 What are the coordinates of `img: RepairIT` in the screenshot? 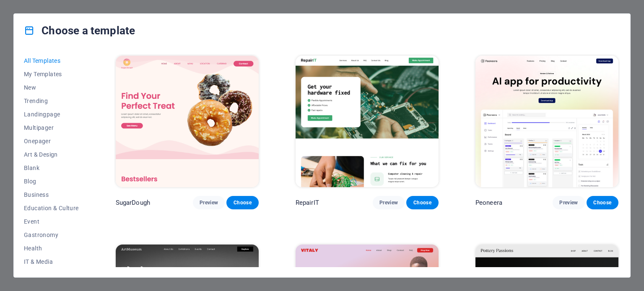 It's located at (367, 122).